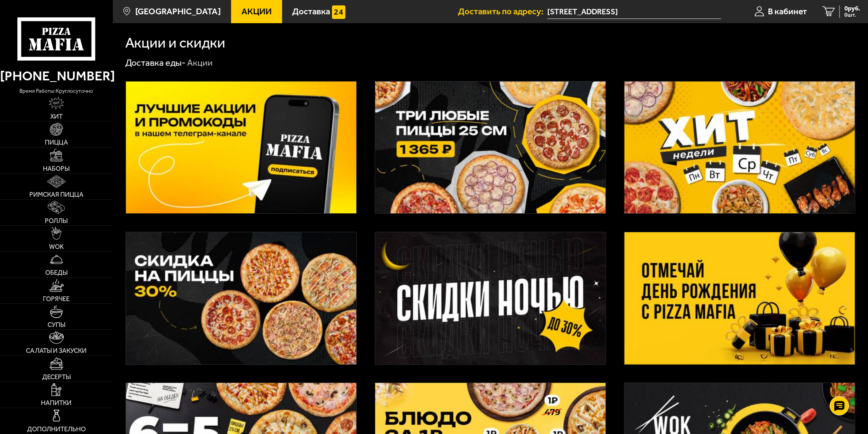  What do you see at coordinates (57, 194) in the screenshot?
I see `span: Римская пицца` at bounding box center [57, 194].